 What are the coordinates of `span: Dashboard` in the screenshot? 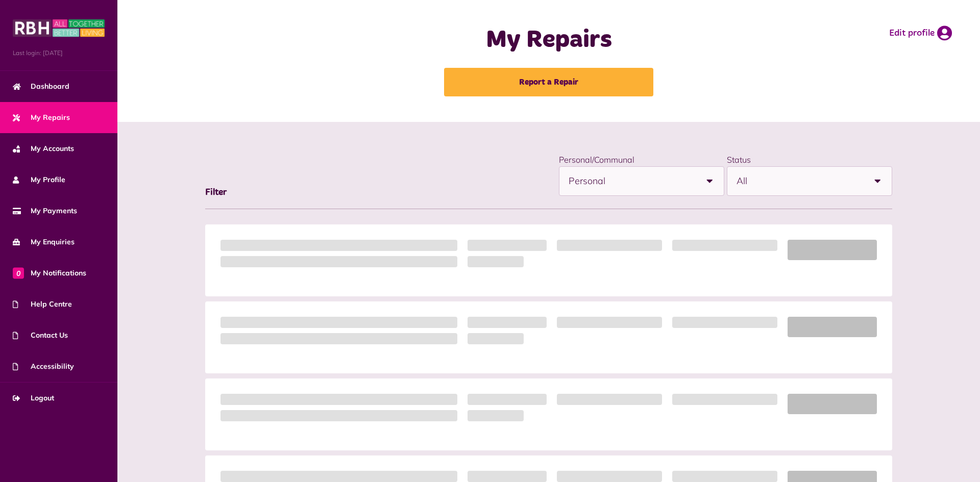 It's located at (41, 86).